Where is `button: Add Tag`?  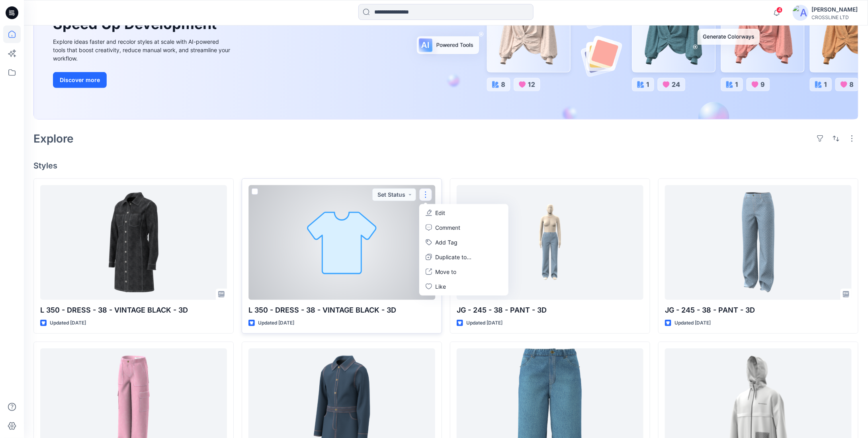 button: Add Tag is located at coordinates (464, 242).